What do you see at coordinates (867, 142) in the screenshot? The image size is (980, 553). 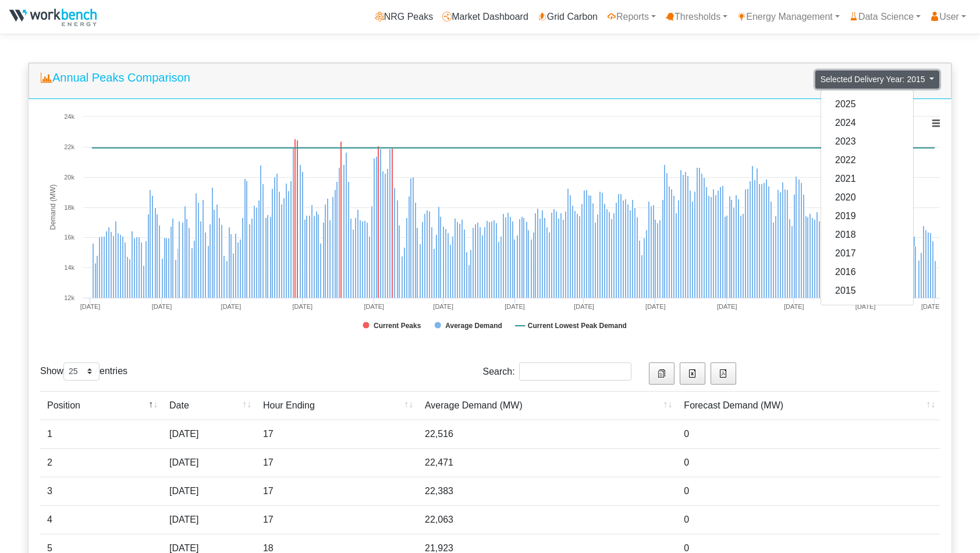 I see `a: 2023` at bounding box center [867, 142].